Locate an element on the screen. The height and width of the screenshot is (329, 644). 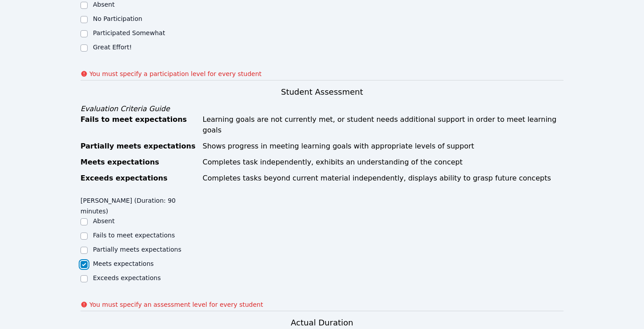
h3: Actual Duration is located at coordinates (322, 323).